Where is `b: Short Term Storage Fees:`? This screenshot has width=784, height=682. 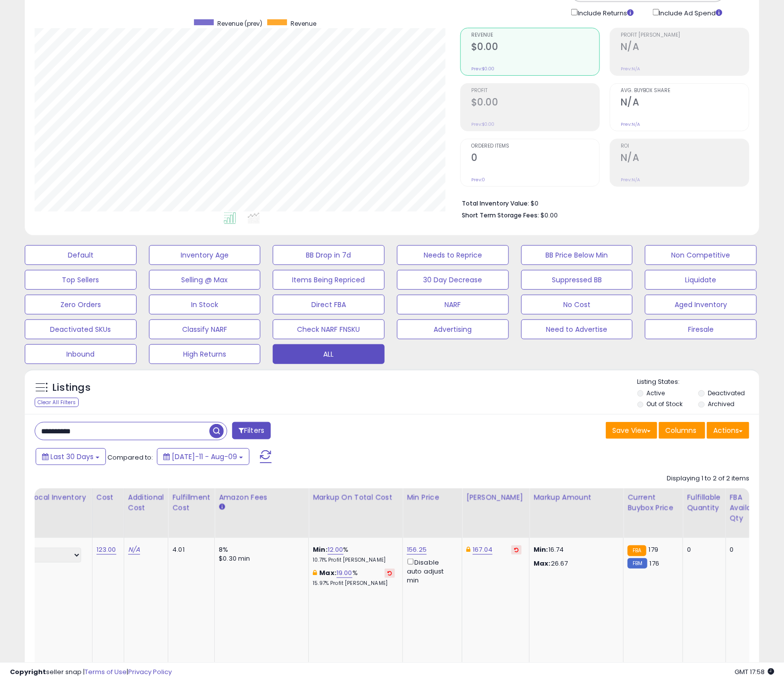 b: Short Term Storage Fees: is located at coordinates (500, 215).